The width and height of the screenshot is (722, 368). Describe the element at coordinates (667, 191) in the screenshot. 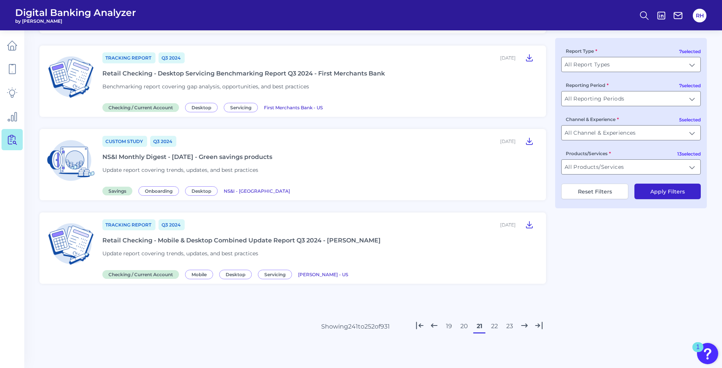

I see `button: Apply Filters` at that location.